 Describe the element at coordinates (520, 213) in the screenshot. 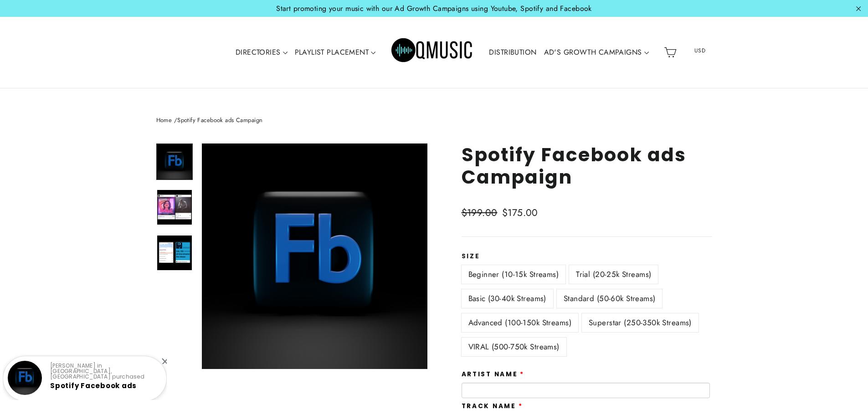

I see `span: $175.00` at that location.